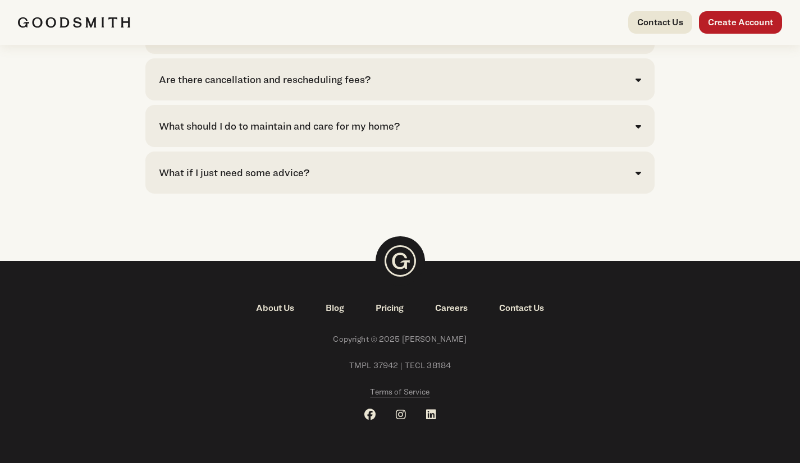 The width and height of the screenshot is (800, 463). Describe the element at coordinates (279, 126) in the screenshot. I see `div: What should I do to maintain and care for my home?` at that location.